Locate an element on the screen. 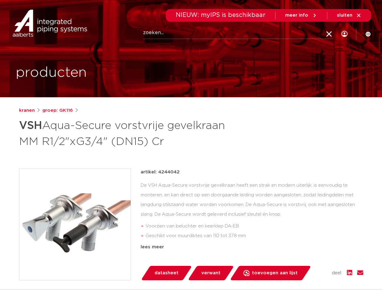 The width and height of the screenshot is (382, 290). span: deel: is located at coordinates (336, 273).